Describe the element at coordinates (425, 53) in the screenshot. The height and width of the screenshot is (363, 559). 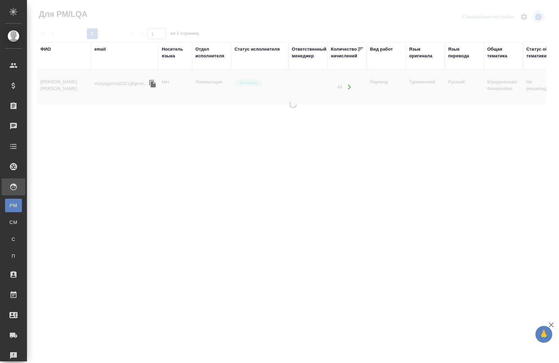
I see `div: Язык оригинала` at that location.